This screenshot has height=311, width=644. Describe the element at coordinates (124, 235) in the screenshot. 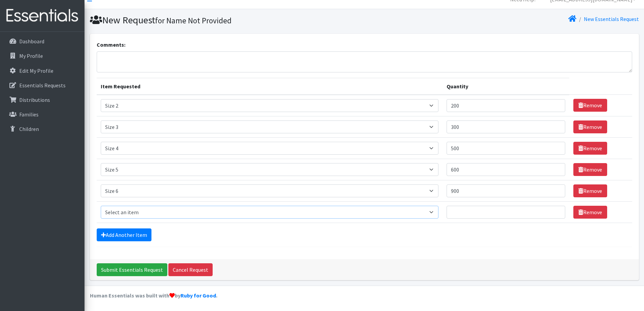

I see `a: Add Another Item` at that location.